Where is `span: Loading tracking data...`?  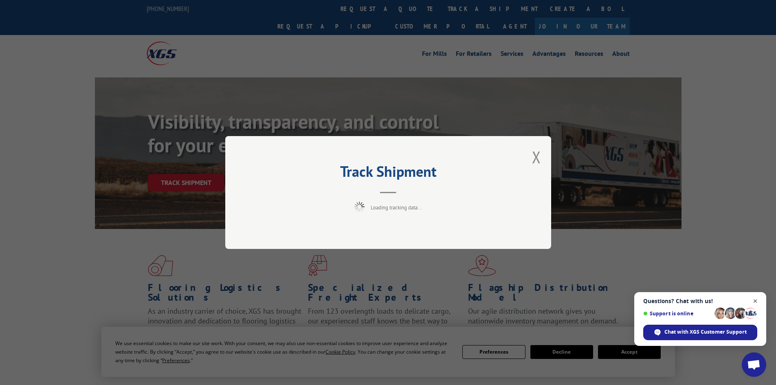 span: Loading tracking data... is located at coordinates (396, 207).